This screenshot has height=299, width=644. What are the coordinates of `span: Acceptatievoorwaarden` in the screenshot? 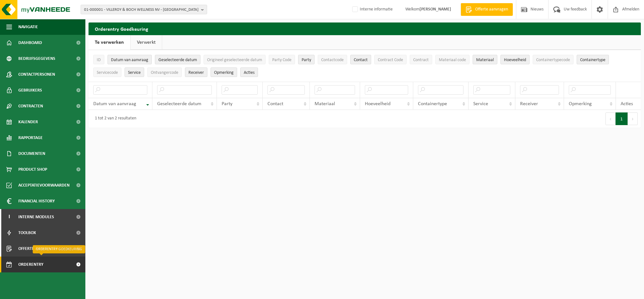 It's located at (44, 185).